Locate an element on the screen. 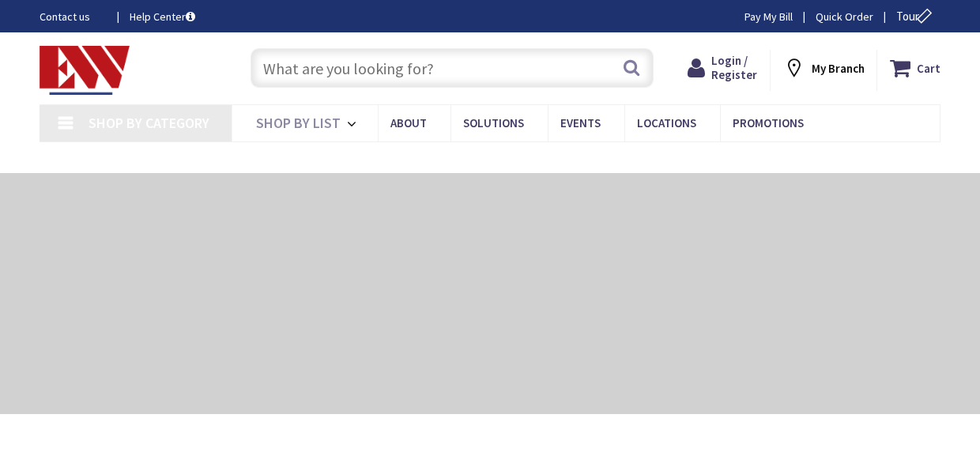 The width and height of the screenshot is (980, 452). span: Promotions is located at coordinates (768, 122).